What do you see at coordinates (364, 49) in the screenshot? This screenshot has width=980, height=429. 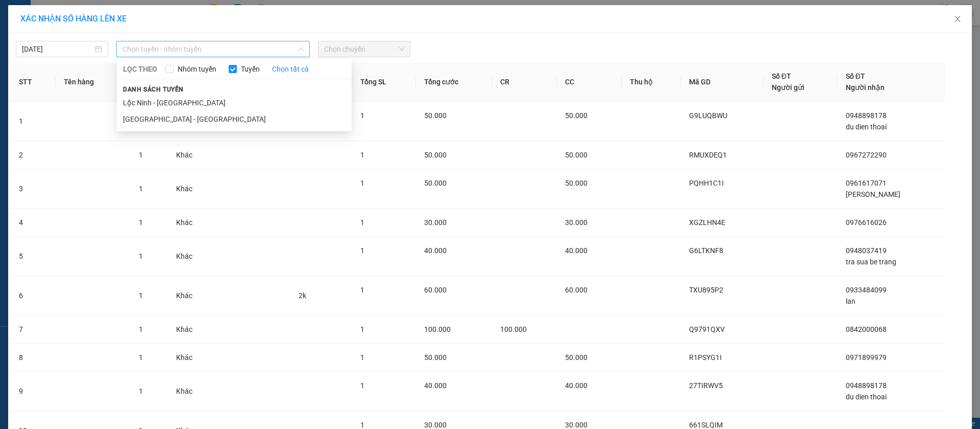 I see `span: Chọn chuyến` at bounding box center [364, 49].